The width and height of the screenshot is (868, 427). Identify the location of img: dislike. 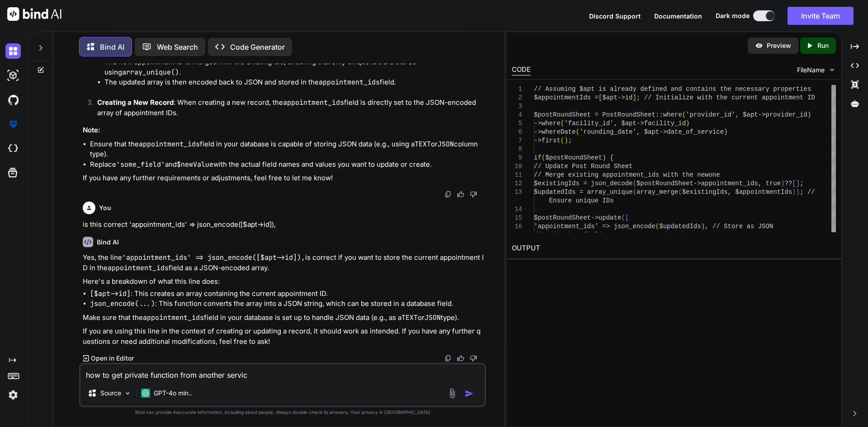
(473, 194).